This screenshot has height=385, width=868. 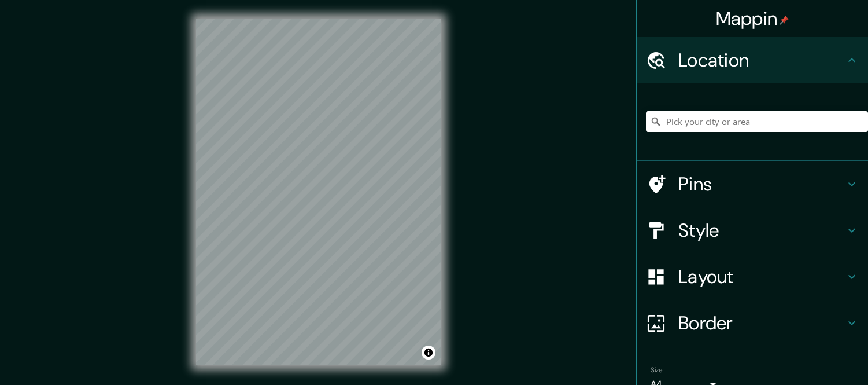 What do you see at coordinates (757, 122) in the screenshot?
I see `input: Pick your city or area` at bounding box center [757, 122].